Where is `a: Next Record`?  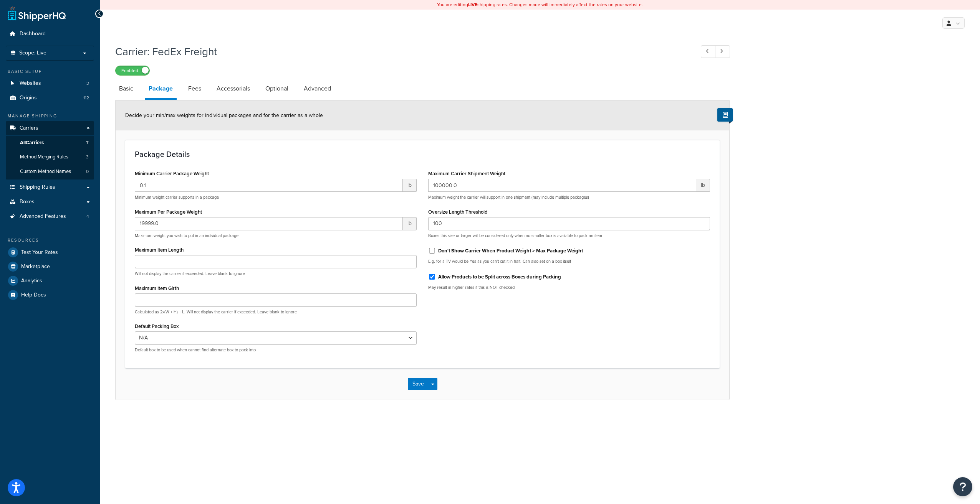 a: Next Record is located at coordinates (722, 51).